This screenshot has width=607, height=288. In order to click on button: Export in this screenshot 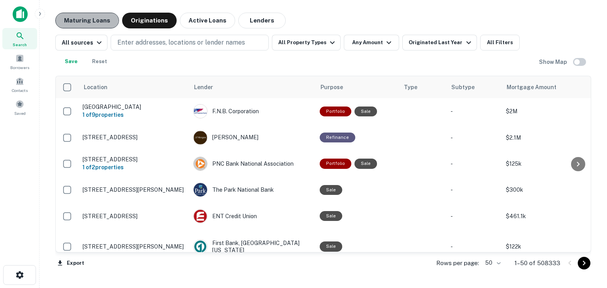, I will do `click(71, 263)`.